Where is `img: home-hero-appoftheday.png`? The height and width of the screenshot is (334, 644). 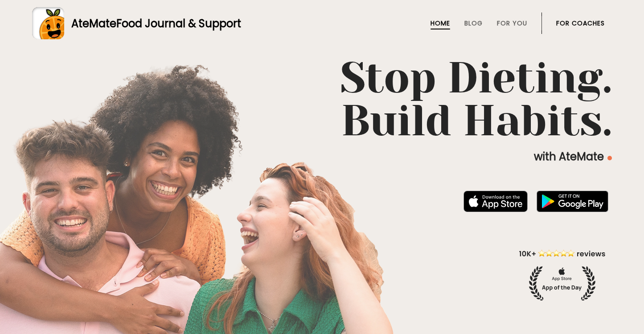 img: home-hero-appoftheday.png is located at coordinates (562, 274).